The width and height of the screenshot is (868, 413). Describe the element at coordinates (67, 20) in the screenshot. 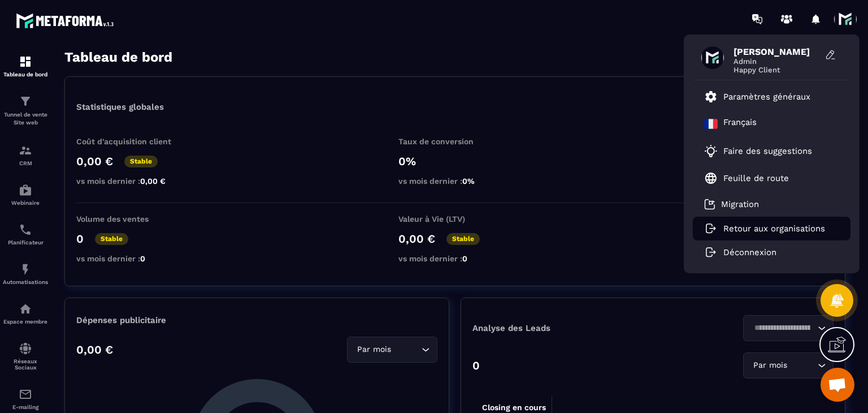

I see `img: logo` at that location.